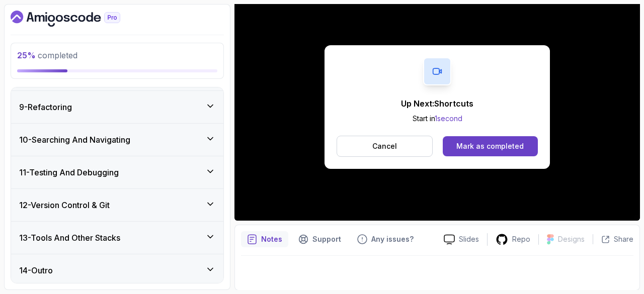  I want to click on button: 11-Testing And Debugging, so click(118, 173).